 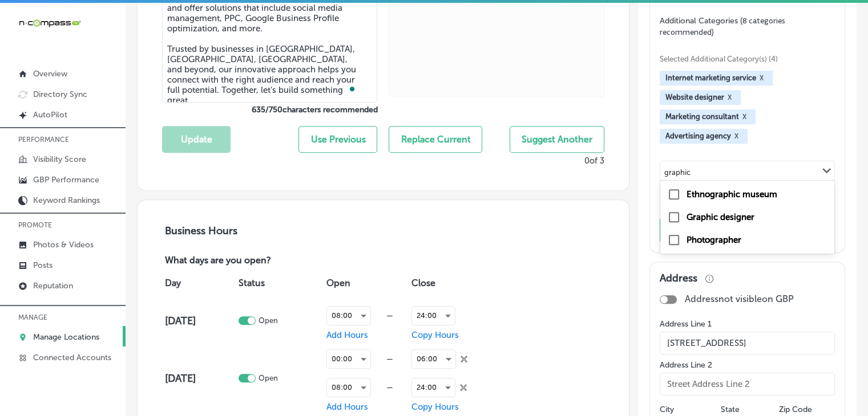 I want to click on button: Suggest Another, so click(x=557, y=139).